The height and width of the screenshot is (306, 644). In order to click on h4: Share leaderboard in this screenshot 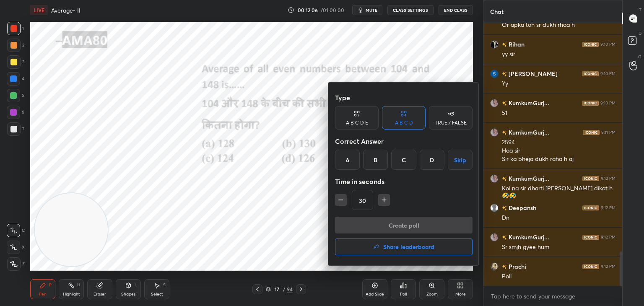, I will do `click(409, 247)`.